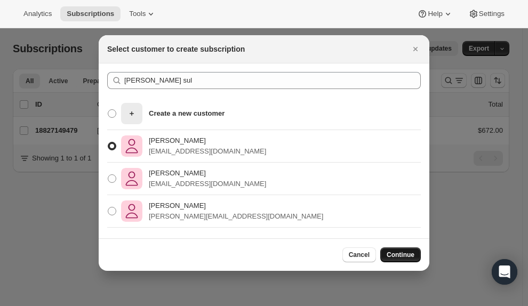 The width and height of the screenshot is (528, 306). What do you see at coordinates (359, 255) in the screenshot?
I see `span: Cancel` at bounding box center [359, 255].